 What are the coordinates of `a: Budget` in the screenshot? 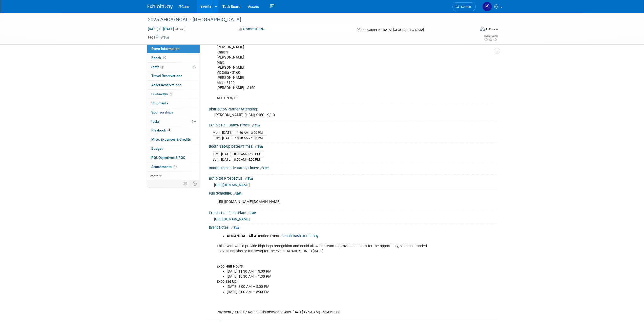 It's located at (173, 148).